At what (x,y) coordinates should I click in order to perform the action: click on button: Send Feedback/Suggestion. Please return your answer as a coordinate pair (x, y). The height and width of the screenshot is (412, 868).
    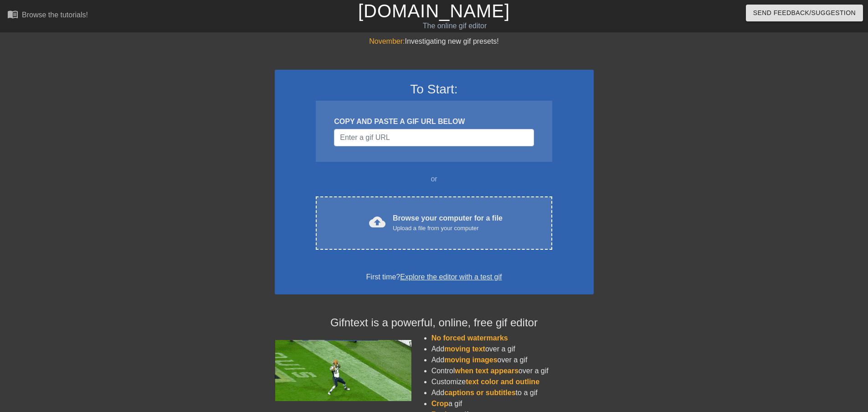
    Looking at the image, I should click on (804, 13).